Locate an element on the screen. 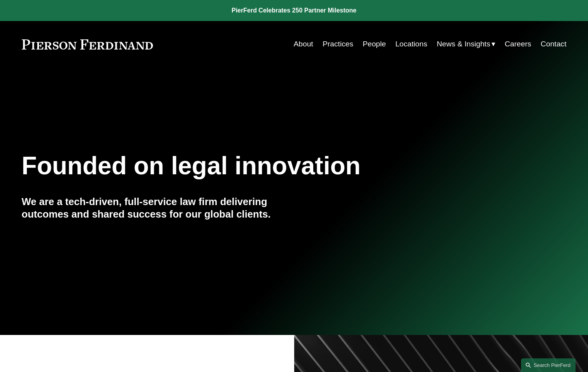 This screenshot has width=588, height=372. a: People is located at coordinates (374, 44).